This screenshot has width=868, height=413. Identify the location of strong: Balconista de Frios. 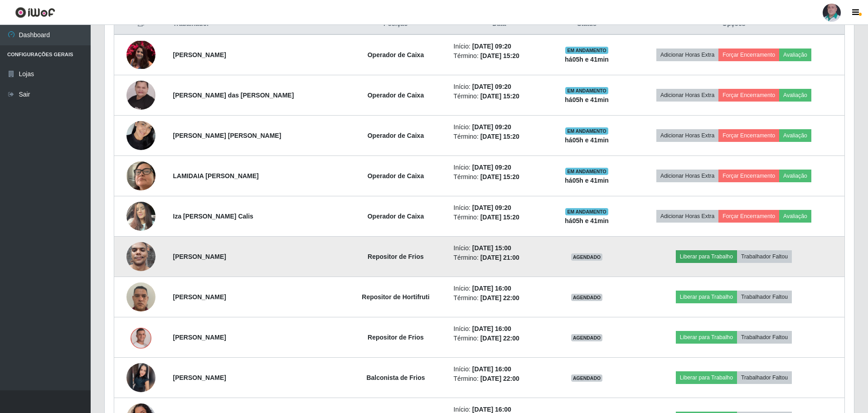
(396, 378).